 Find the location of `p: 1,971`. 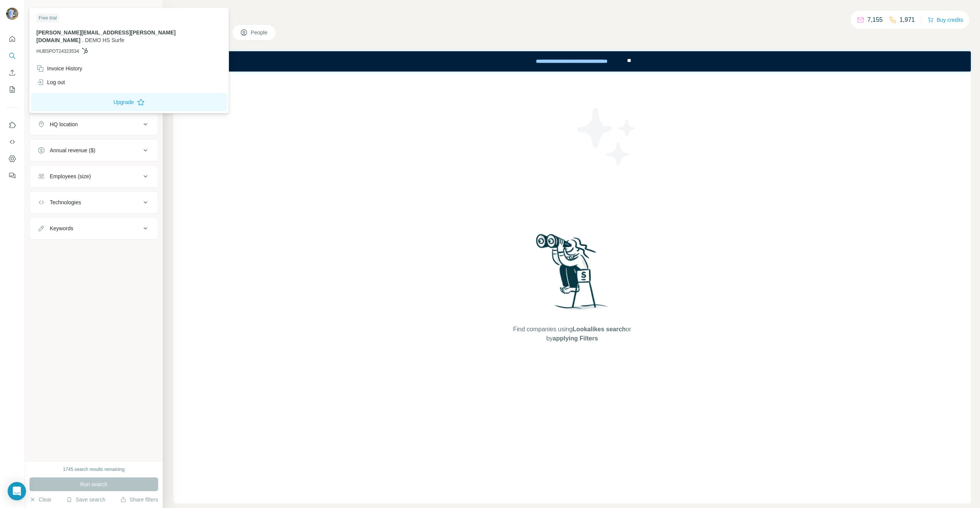

p: 1,971 is located at coordinates (907, 20).